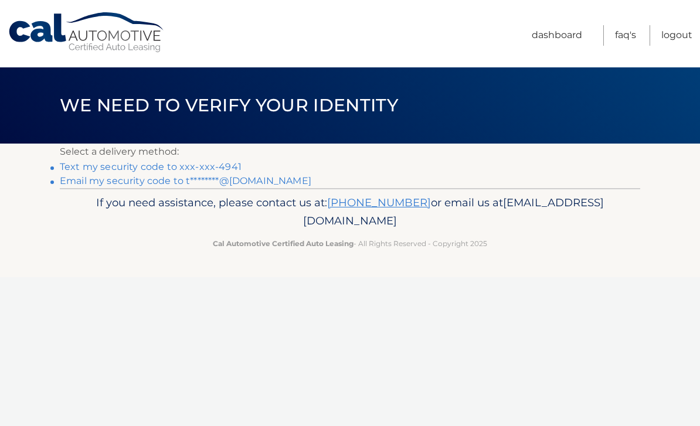 The width and height of the screenshot is (700, 426). What do you see at coordinates (350, 243) in the screenshot?
I see `p: - All Rights Reserved - Copyright 2025` at bounding box center [350, 243].